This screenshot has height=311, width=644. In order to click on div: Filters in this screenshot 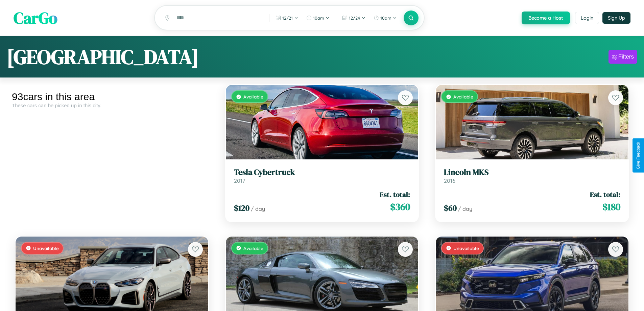, I will do `click(626, 57)`.